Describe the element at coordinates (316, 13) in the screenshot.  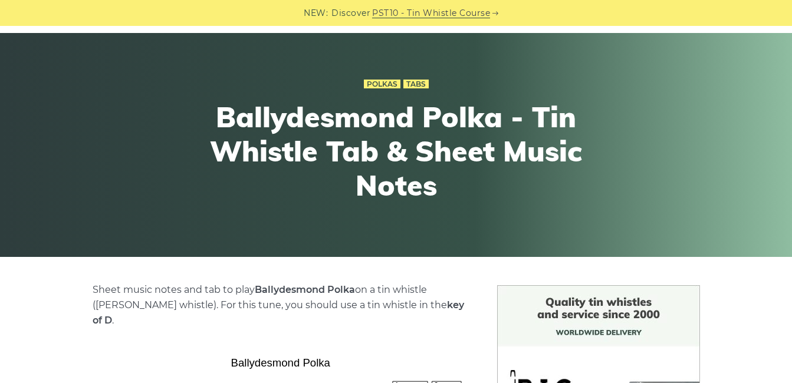
I see `span: NEW:` at that location.